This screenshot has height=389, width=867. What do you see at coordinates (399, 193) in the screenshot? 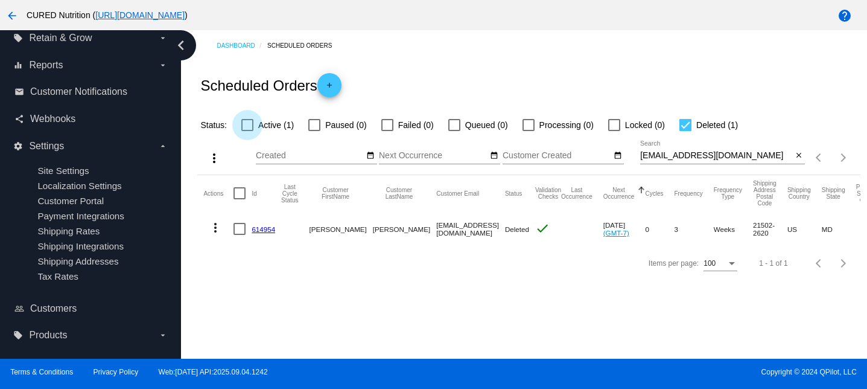
I see `button: Change sorting for CustomerLastName` at bounding box center [399, 193].